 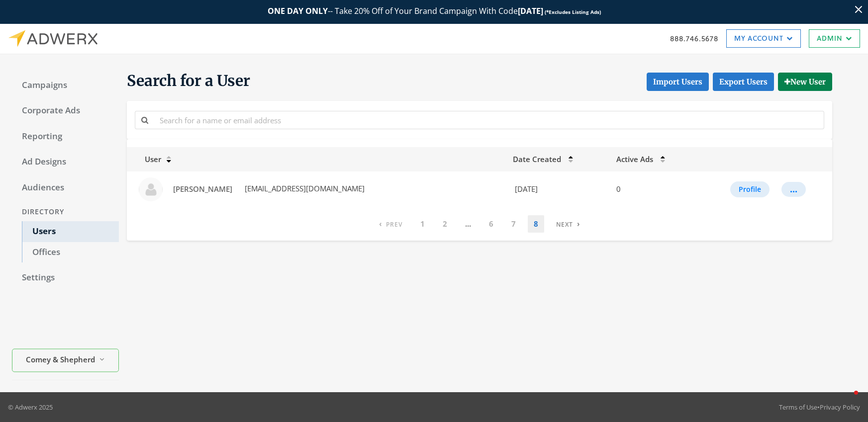 I want to click on a: 888.746.5678, so click(x=694, y=38).